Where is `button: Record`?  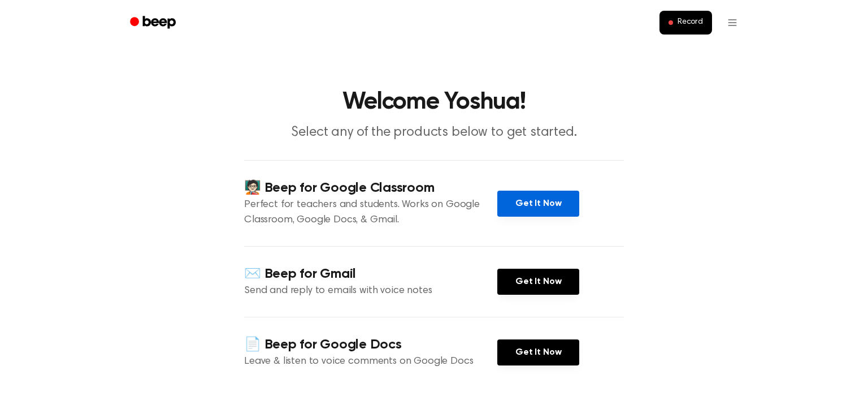
button: Record is located at coordinates (685, 22).